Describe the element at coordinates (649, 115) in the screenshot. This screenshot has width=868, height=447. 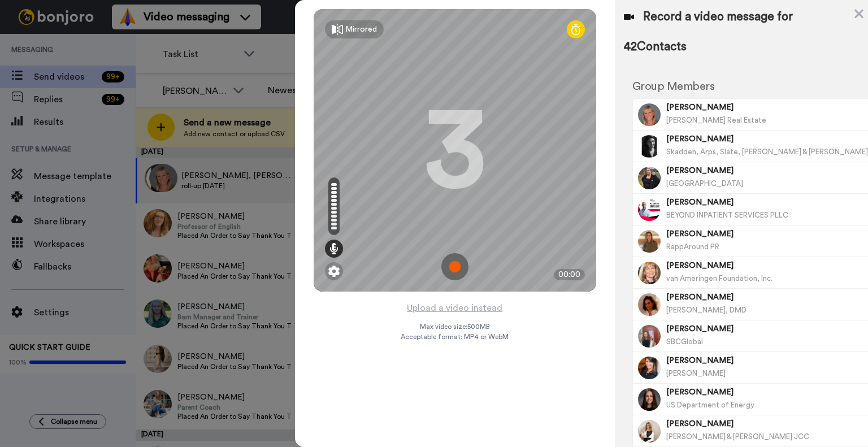
I see `img: Image of Dawn E Lindenberg` at that location.